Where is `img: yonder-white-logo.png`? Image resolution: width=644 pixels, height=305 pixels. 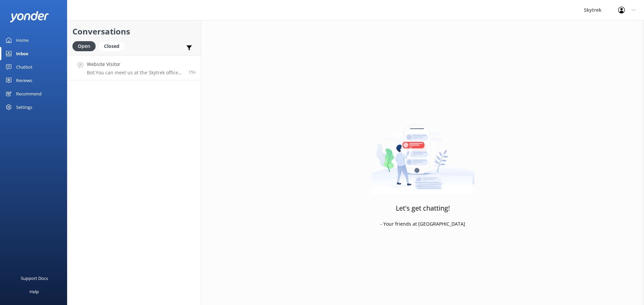 img: yonder-white-logo.png is located at coordinates (29, 17).